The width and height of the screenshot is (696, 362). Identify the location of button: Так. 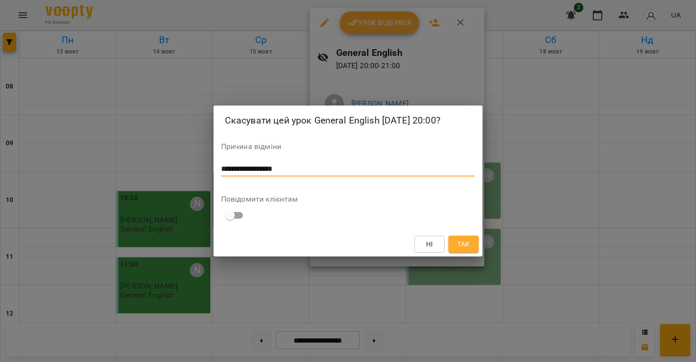
(463, 244).